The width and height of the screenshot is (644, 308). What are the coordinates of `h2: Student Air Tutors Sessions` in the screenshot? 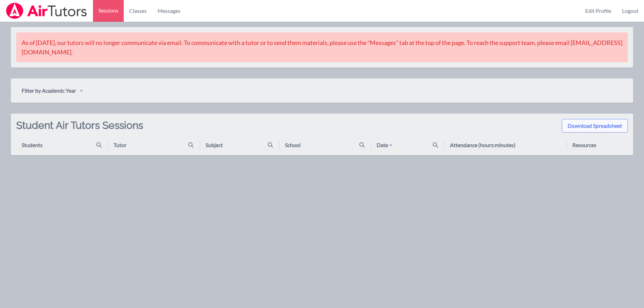 It's located at (80, 130).